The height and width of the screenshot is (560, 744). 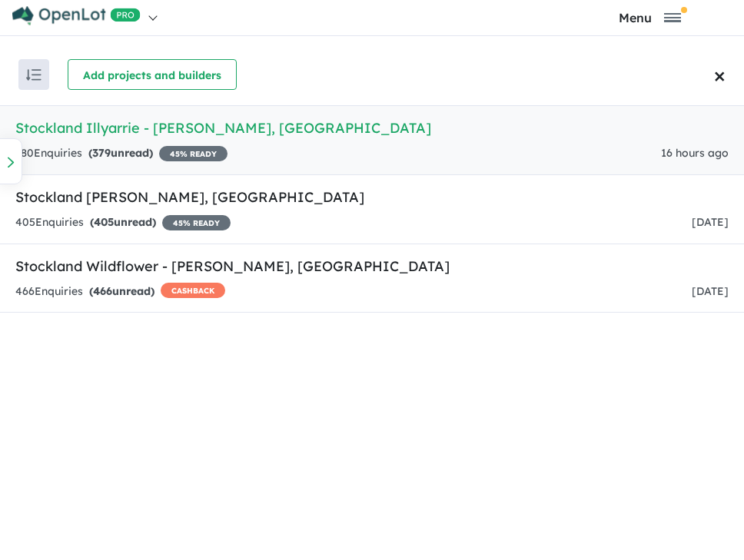 I want to click on div: 466 Enquir ies, so click(x=120, y=292).